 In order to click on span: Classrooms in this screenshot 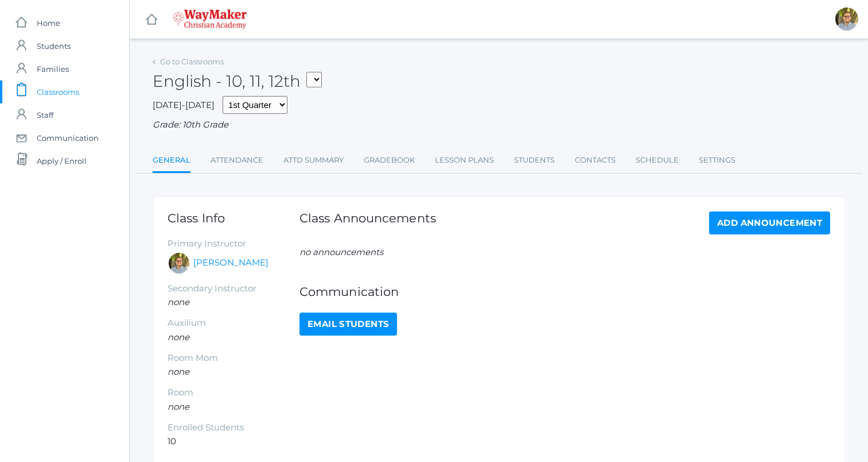, I will do `click(58, 92)`.